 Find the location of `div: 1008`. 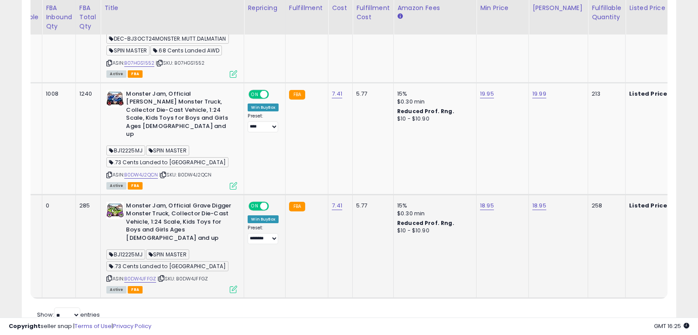

div: 1008 is located at coordinates (57, 94).